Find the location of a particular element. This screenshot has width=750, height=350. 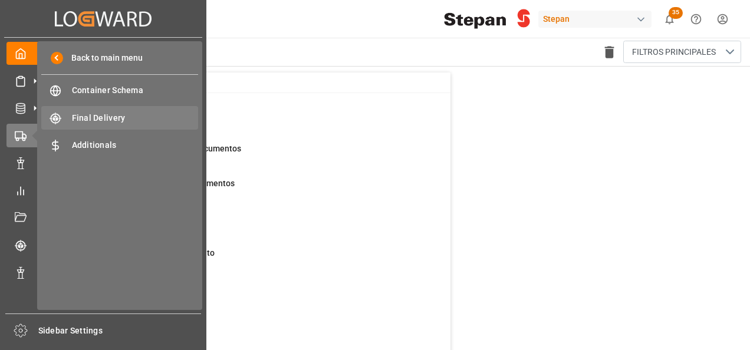

a: 15Pendiente de Pago de PedimentoFinal Delivery is located at coordinates (247, 259).